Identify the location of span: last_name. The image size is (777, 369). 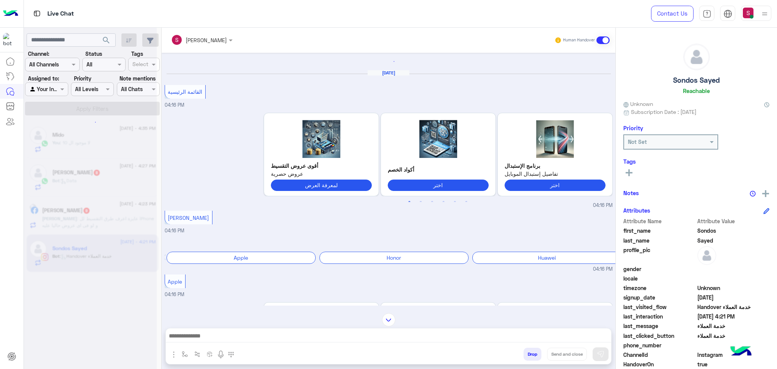
(659, 240).